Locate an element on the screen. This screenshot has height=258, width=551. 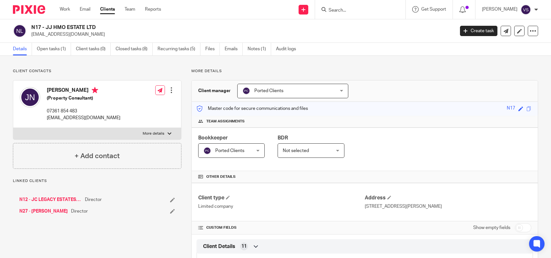
a: Clients is located at coordinates (107, 9).